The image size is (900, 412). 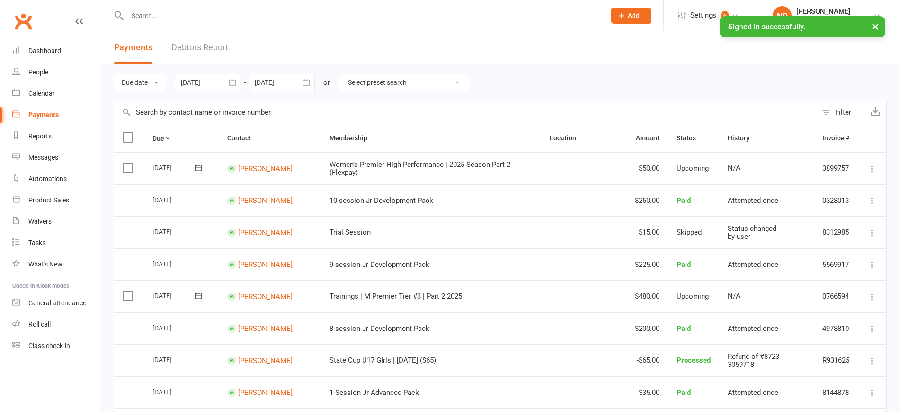 What do you see at coordinates (694, 360) in the screenshot?
I see `span: Processed` at bounding box center [694, 360].